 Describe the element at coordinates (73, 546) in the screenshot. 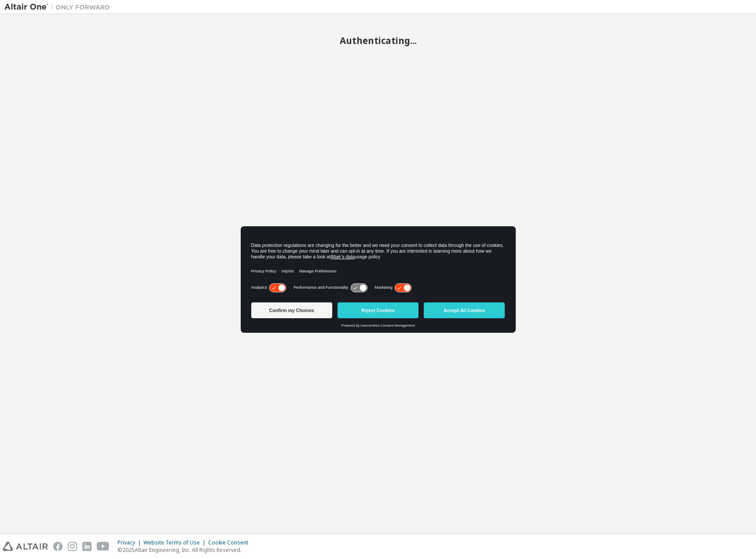

I see `img: instagram.svg` at that location.